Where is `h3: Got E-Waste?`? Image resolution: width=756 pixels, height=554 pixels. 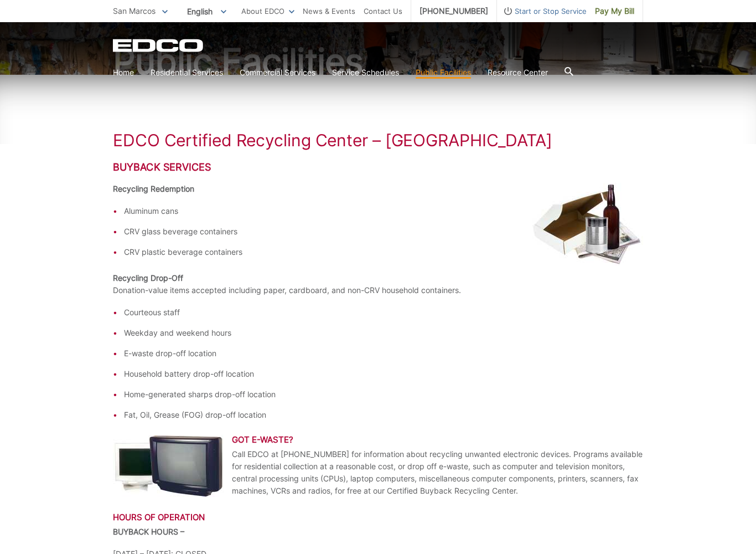 h3: Got E-Waste? is located at coordinates (378, 439).